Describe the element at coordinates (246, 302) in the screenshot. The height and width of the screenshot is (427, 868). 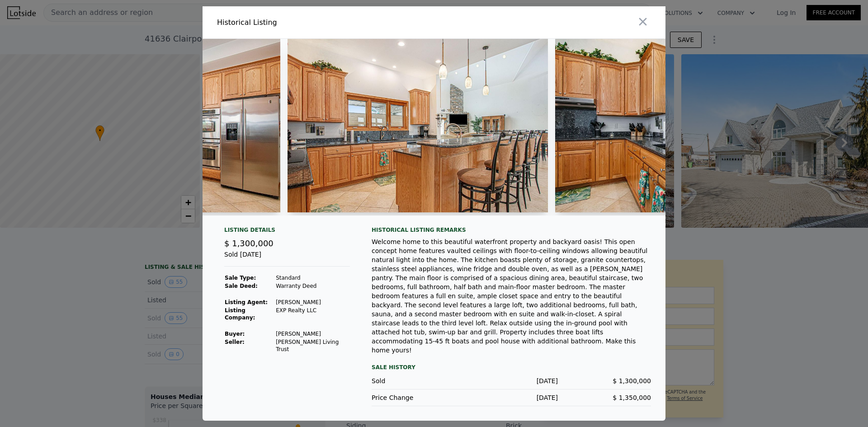
I see `strong: Listing Agent:` at that location.